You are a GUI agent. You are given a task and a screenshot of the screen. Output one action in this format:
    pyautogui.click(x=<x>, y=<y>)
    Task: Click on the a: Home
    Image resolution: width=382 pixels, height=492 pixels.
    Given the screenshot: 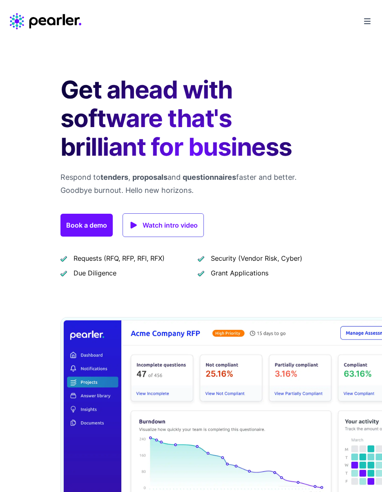 What is the action you would take?
    pyautogui.click(x=45, y=21)
    